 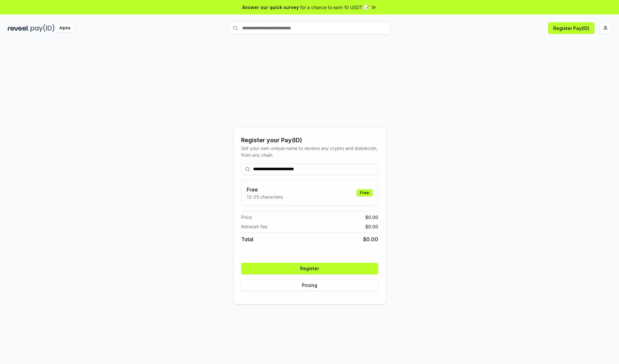 I want to click on span: Total, so click(x=248, y=239).